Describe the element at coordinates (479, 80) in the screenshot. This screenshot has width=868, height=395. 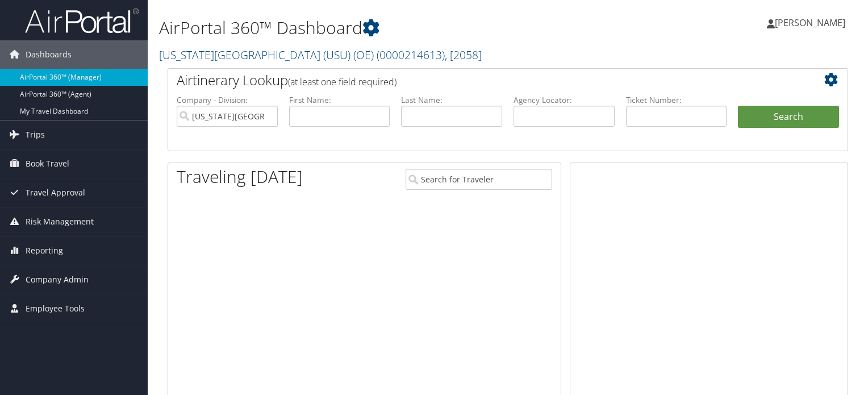
I see `h2: Airtinerary Lookup` at that location.